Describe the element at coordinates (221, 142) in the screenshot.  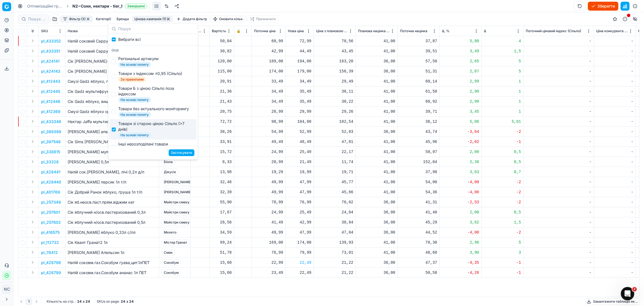
I see `div: 33,91` at that location.